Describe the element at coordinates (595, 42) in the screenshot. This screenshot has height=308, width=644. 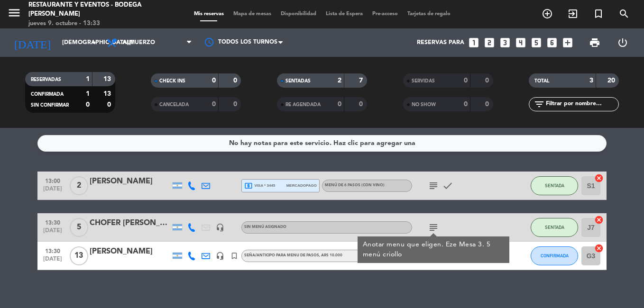
I see `span: print` at that location.